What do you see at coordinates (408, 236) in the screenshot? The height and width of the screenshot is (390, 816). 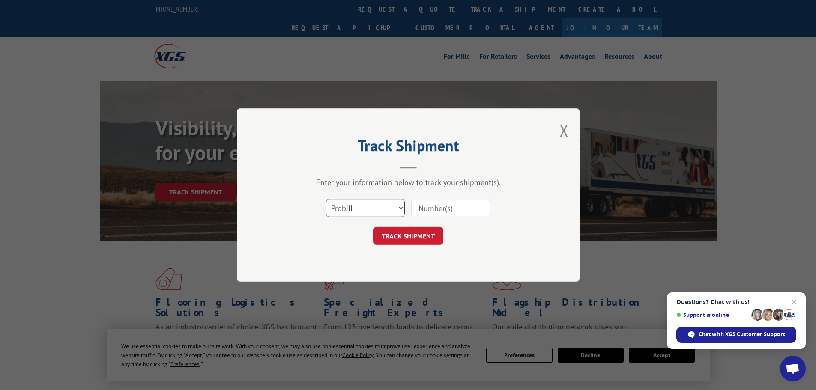 I see `button: TRACK SHIPMENT` at bounding box center [408, 236].